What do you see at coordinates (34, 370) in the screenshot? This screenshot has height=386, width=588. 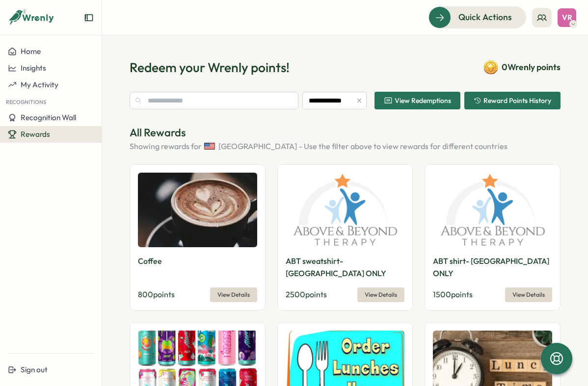 I see `span: Sign out` at bounding box center [34, 370].